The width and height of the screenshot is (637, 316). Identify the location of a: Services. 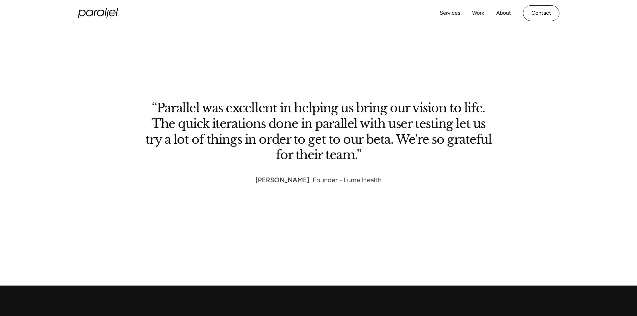
(449, 13).